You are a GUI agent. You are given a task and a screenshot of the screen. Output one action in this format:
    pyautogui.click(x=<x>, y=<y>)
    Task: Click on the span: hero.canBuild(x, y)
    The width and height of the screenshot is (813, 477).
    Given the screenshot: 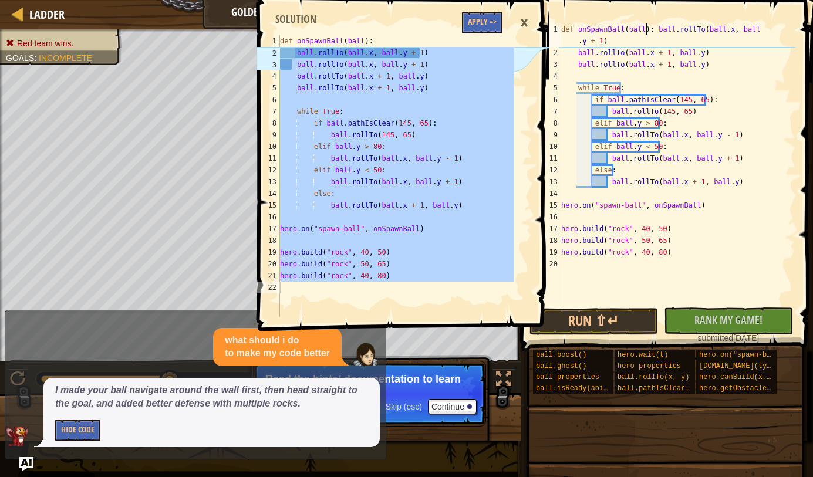 What is the action you would take?
    pyautogui.click(x=739, y=378)
    